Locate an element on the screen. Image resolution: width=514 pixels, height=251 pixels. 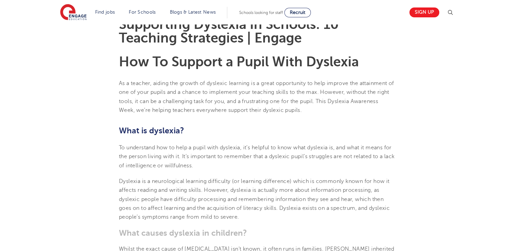
a: Blogs & Latest News is located at coordinates (193, 12).